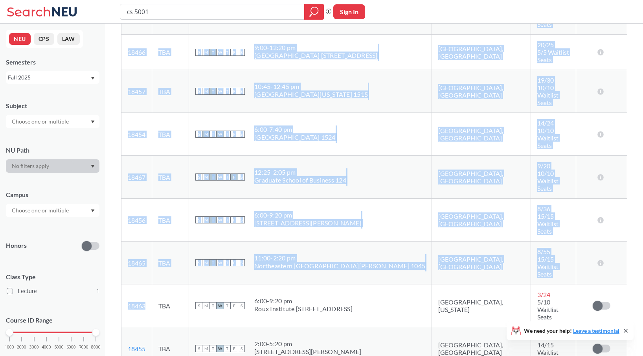  What do you see at coordinates (596, 330) in the screenshot?
I see `a: Leave a testimonial` at bounding box center [596, 330].